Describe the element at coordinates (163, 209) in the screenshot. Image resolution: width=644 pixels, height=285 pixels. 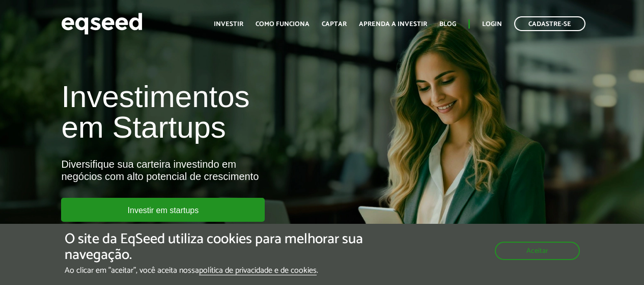
I see `a: Investir em startups` at that location.